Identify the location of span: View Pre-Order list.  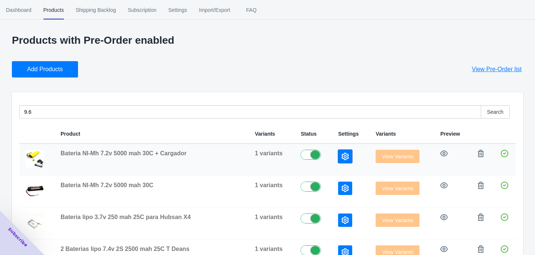
(496, 69).